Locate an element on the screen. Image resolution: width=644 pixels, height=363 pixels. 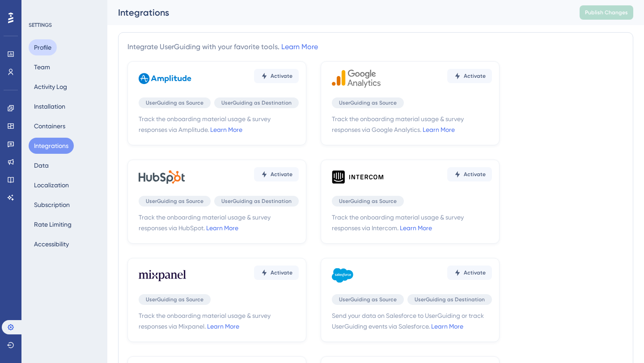
button: Data is located at coordinates (41, 165).